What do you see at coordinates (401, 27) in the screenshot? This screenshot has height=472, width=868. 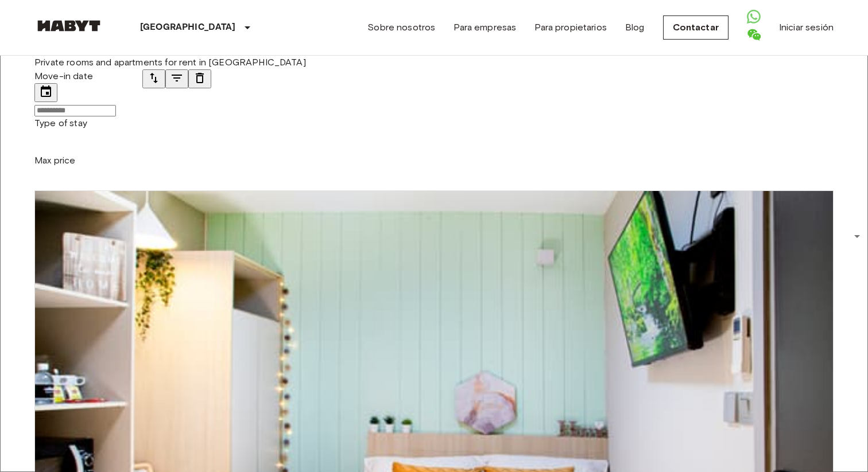 I see `a: Sobre nosotros` at bounding box center [401, 27].